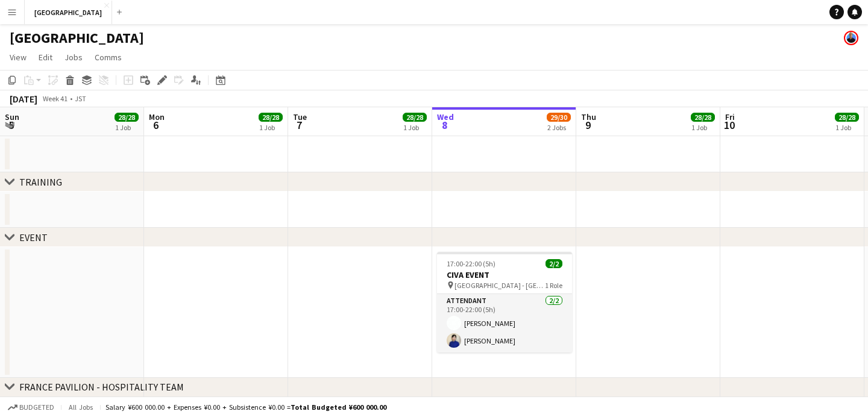  Describe the element at coordinates (155, 125) in the screenshot. I see `span: 6` at that location.